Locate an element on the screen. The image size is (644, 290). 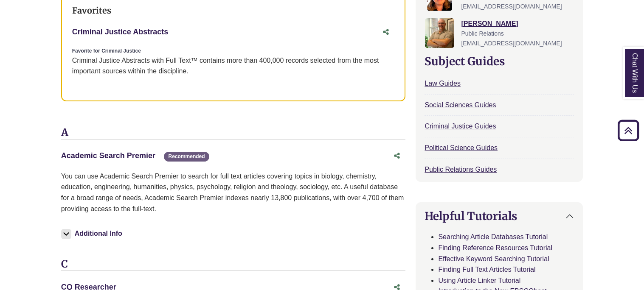
h3: C is located at coordinates (233, 265).